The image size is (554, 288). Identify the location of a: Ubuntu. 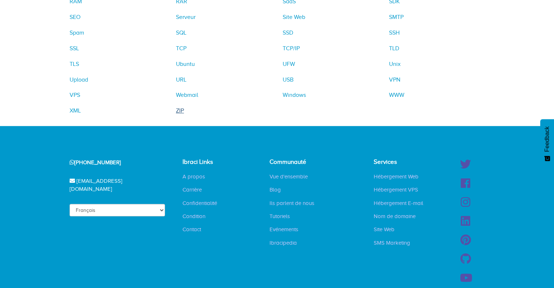
(185, 64).